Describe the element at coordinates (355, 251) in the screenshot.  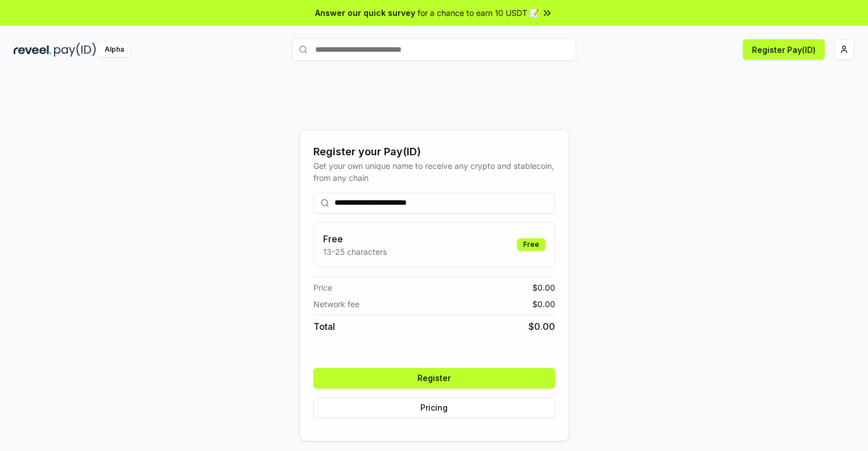
I see `p: 13-25 characters` at that location.